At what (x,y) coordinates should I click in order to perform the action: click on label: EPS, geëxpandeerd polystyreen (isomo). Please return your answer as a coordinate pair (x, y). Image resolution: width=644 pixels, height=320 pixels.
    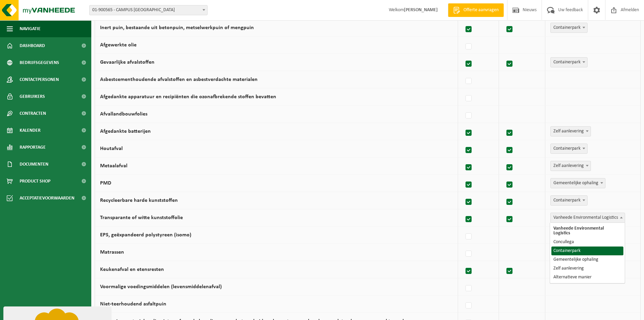
    Looking at the image, I should click on (146, 235).